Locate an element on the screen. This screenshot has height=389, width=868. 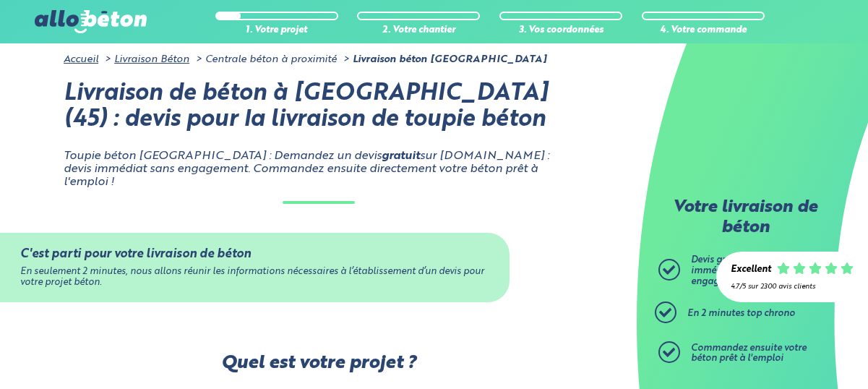
div: 2. Votre chantier is located at coordinates (419, 31).